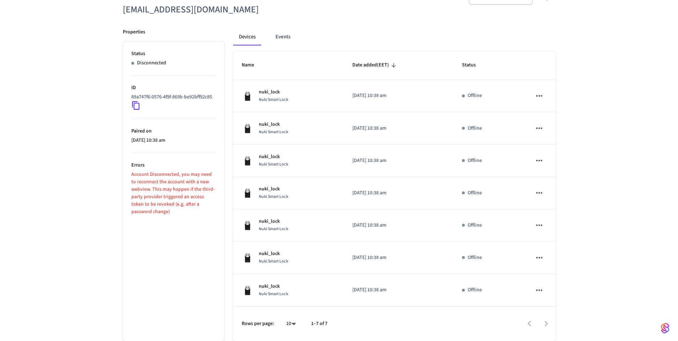 Image resolution: width=678 pixels, height=341 pixels. What do you see at coordinates (394, 179) in the screenshot?
I see `table: sticky table` at bounding box center [394, 179].